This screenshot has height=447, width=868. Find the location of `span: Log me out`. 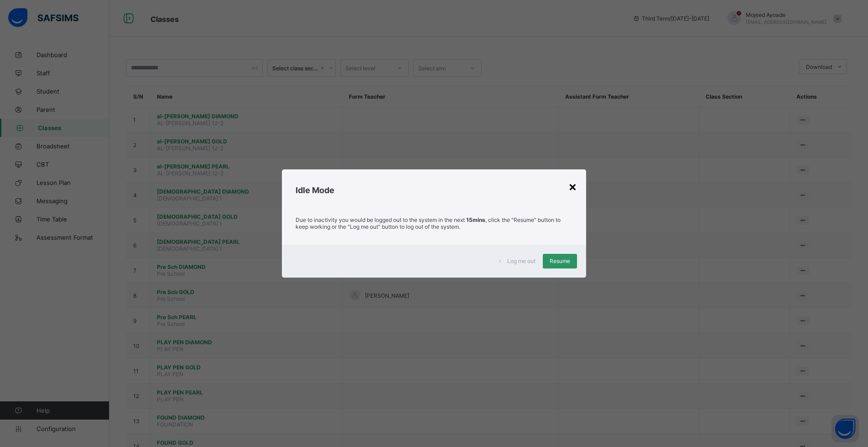

span: Log me out is located at coordinates (522, 261).